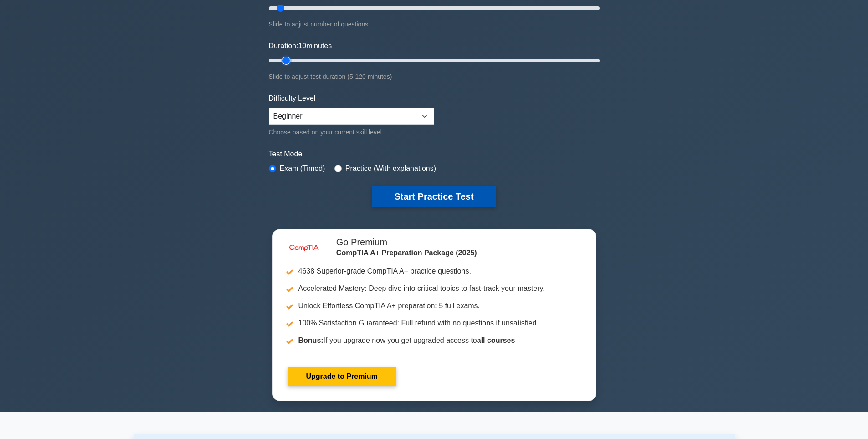  What do you see at coordinates (434, 24) in the screenshot?
I see `div: Slide to adjust number of questions` at bounding box center [434, 24].